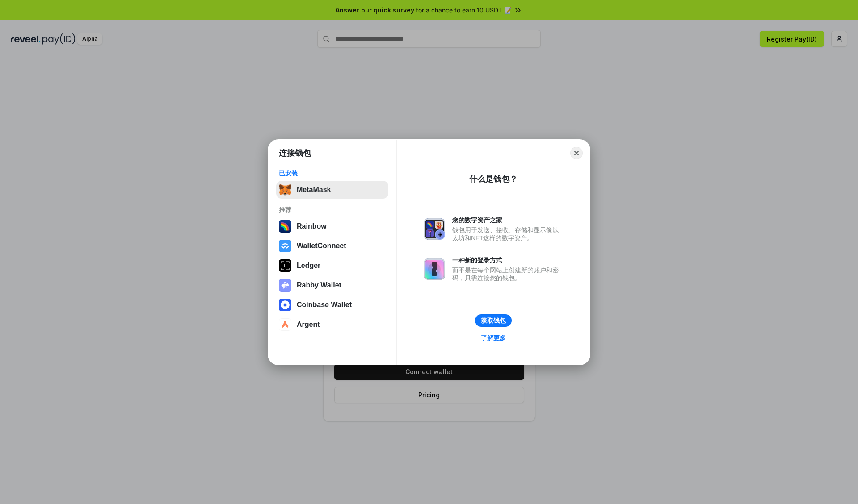 The image size is (858, 504). I want to click on button: 获取钱包, so click(493, 321).